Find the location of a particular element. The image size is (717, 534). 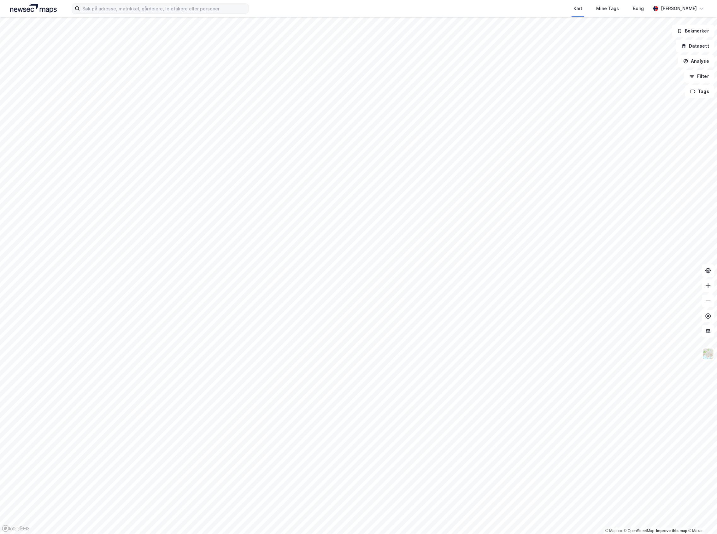

div: Kontrollprogram for chat is located at coordinates (701, 519).